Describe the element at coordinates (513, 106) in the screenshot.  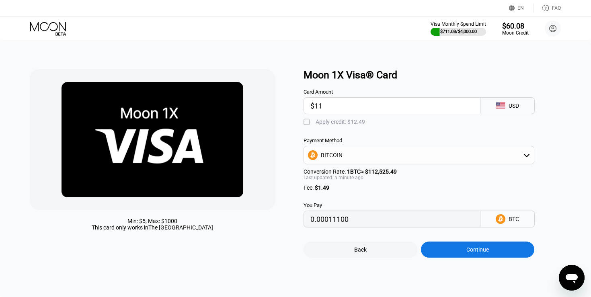
I see `div: USD` at that location.